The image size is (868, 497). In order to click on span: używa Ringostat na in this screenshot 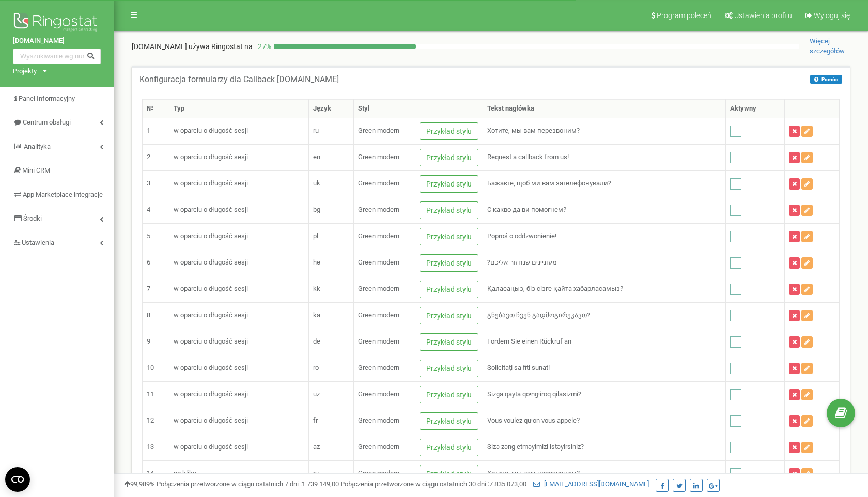, I will do `click(220, 46)`.